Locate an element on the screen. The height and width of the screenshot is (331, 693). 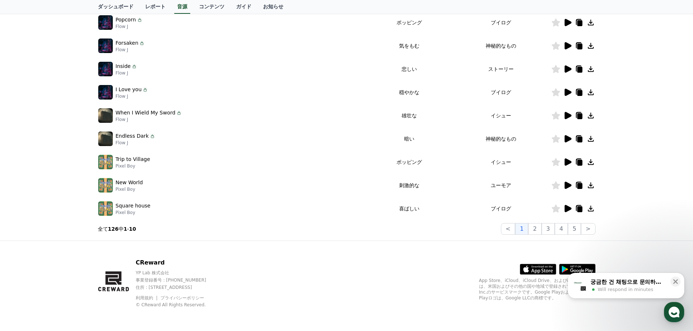
td: 穏やかな is located at coordinates (409, 92).